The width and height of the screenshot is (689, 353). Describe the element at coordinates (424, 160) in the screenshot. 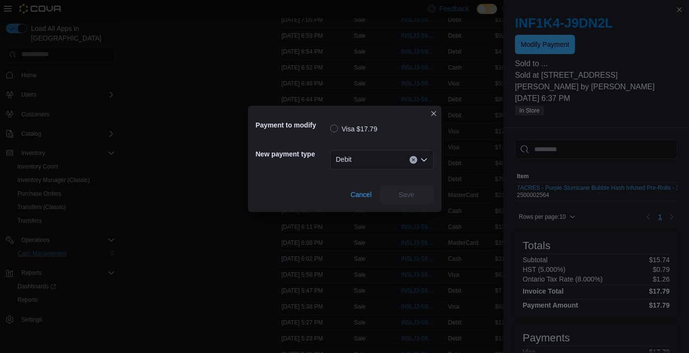

I see `button: Open list of options` at that location.